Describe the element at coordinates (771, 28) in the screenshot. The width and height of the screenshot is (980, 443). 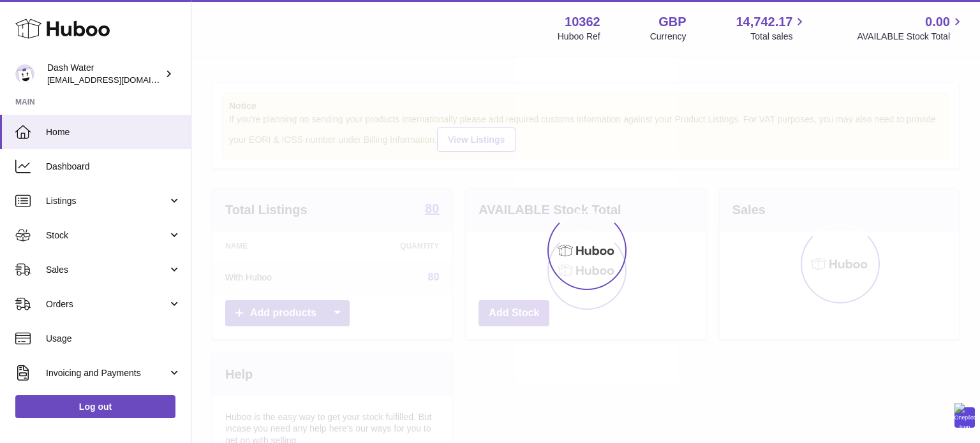
I see `a: 14,742.17 Total sales` at that location.